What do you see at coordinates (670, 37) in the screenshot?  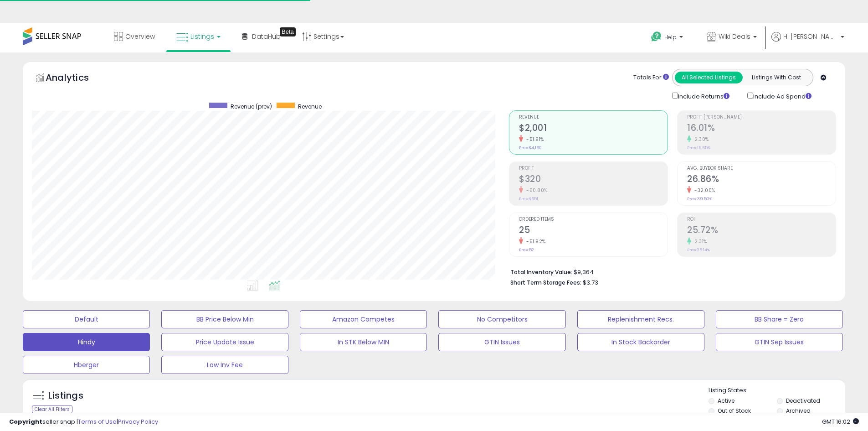 I see `span: Help` at bounding box center [670, 37].